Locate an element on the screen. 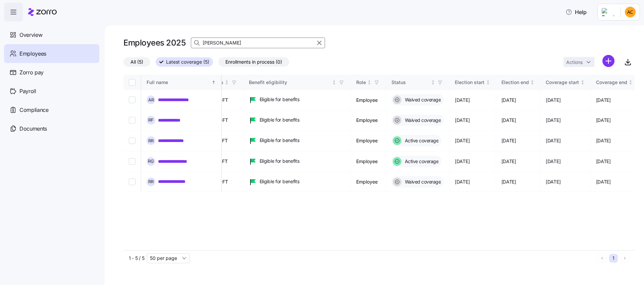 Image resolution: width=644 pixels, height=285 pixels. span: All (5) is located at coordinates (137, 62).